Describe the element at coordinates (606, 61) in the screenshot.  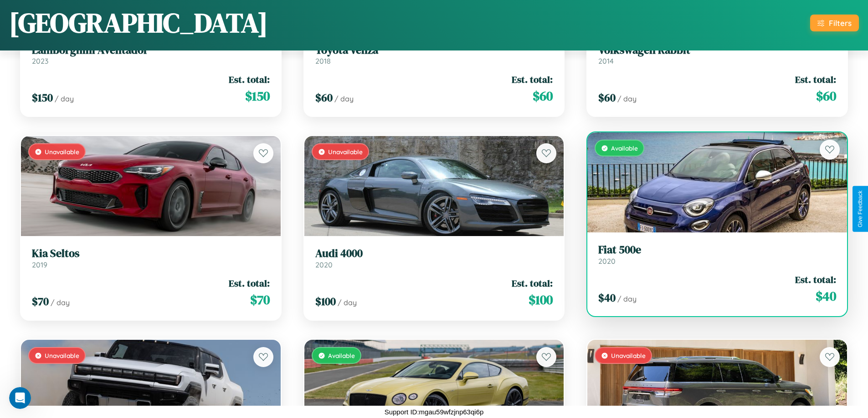
I see `span: 2014` at that location.